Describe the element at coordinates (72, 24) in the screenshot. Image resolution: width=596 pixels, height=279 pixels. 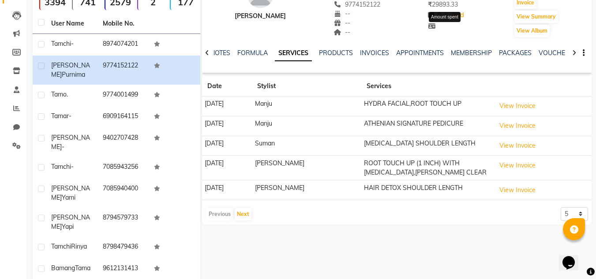
I see `th: User Name` at that location.